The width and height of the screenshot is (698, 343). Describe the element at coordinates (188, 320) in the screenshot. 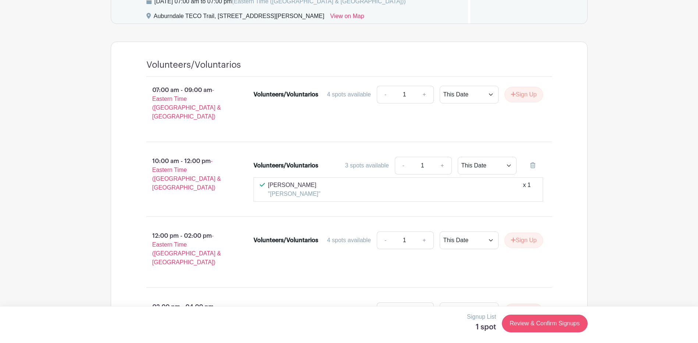

I see `p: 02:00 pm - 04:00 pm` at that location.